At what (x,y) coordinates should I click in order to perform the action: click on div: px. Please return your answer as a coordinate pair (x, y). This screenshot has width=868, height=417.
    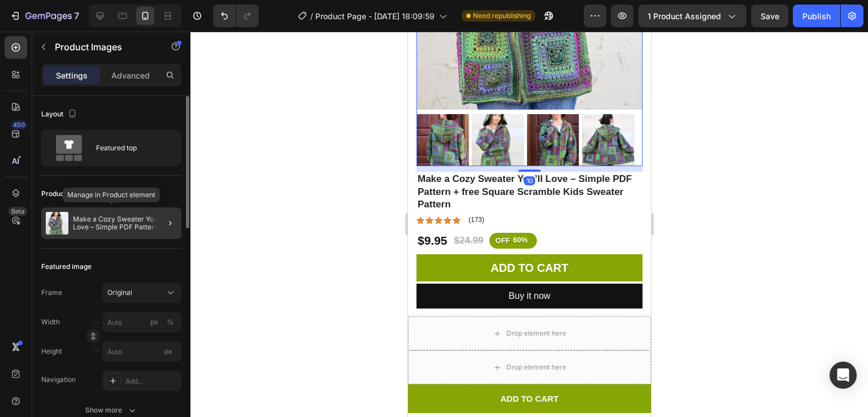
    Looking at the image, I should click on (154, 322).